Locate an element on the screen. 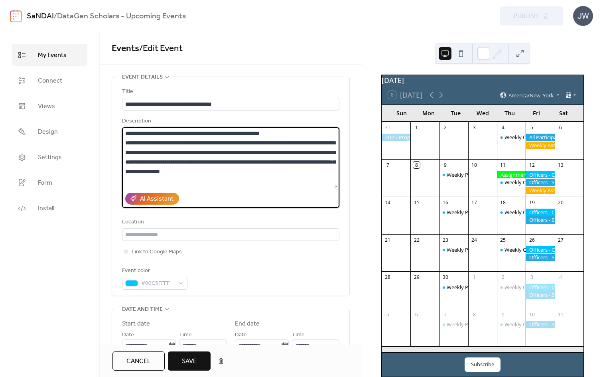 The height and width of the screenshot is (377, 603). div: 21 is located at coordinates (388, 240).